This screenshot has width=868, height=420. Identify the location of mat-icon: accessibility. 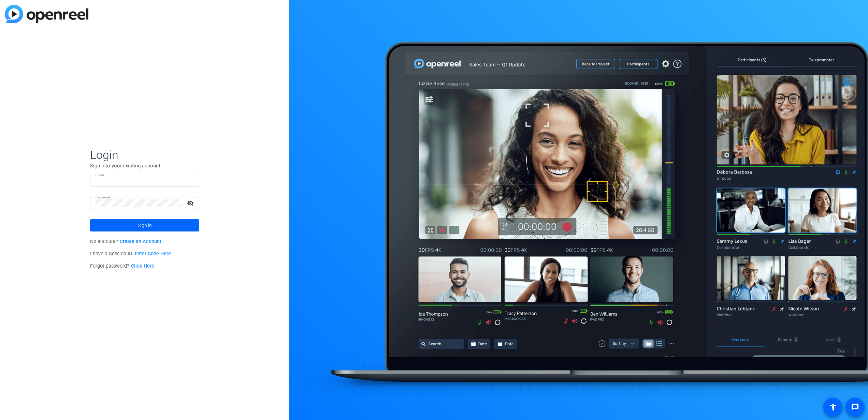
(833, 407).